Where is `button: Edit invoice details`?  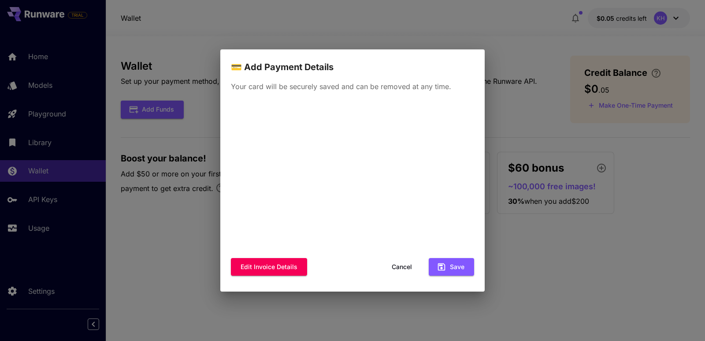
button: Edit invoice details is located at coordinates (269, 267).